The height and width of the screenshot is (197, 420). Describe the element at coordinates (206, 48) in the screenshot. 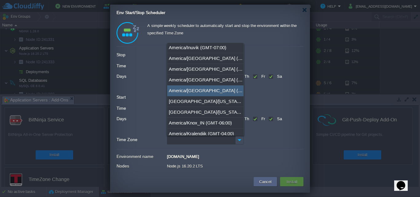

I see `div: America/Inuvik (GMT-07:00)` at that location.